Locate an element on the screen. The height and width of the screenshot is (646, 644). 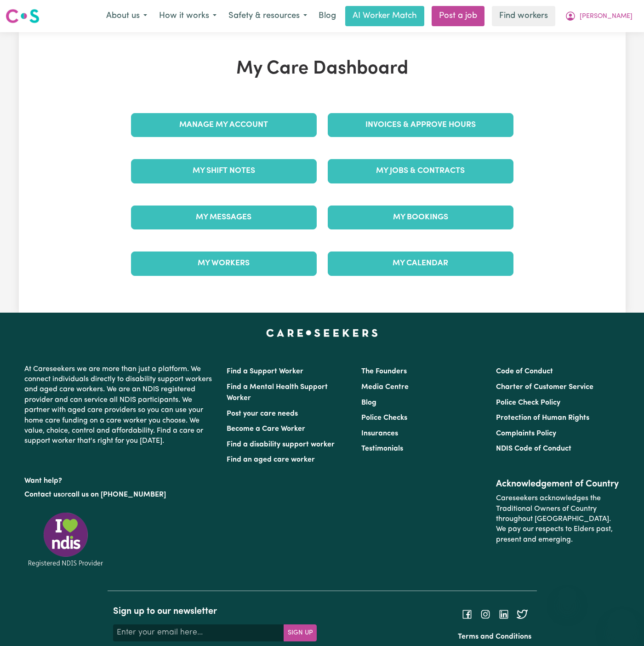
img: Registered NDIS provider is located at coordinates (65, 539).